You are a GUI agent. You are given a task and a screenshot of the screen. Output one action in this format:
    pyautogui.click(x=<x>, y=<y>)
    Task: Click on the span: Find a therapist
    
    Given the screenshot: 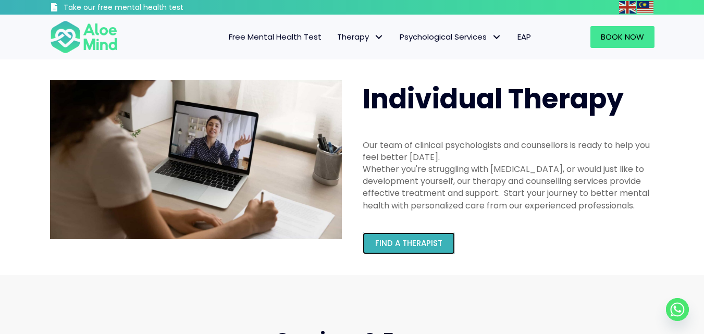 What is the action you would take?
    pyautogui.click(x=408, y=243)
    